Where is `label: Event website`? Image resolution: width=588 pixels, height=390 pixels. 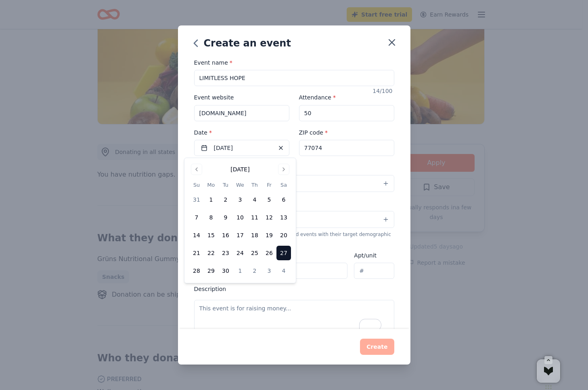 label: Event website is located at coordinates (214, 98).